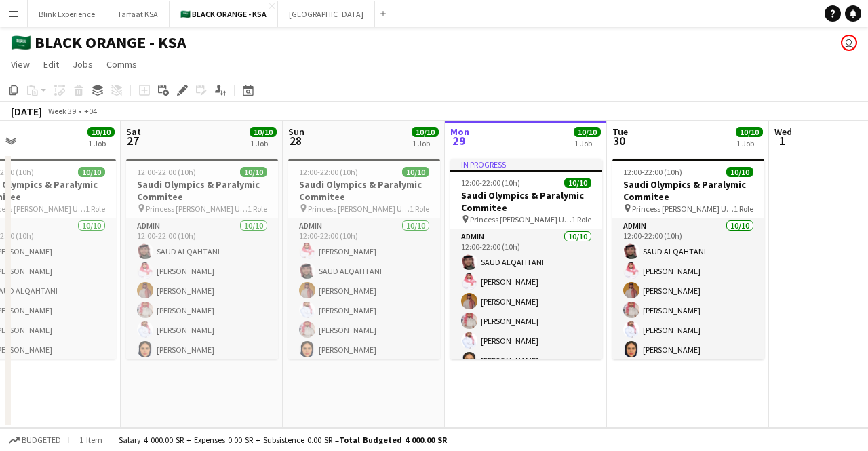 This screenshot has width=868, height=451. I want to click on span: Week 39, so click(61, 110).